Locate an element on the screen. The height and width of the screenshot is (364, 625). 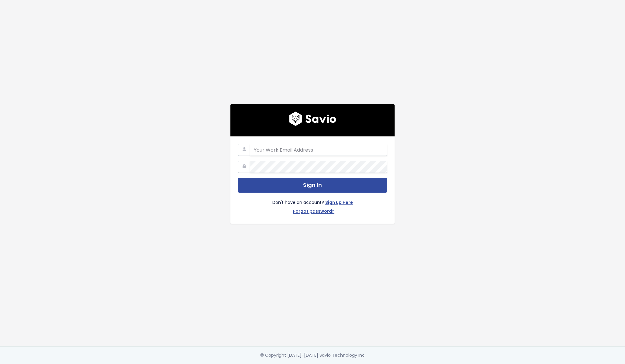
a: Sign up Here is located at coordinates (339, 203).